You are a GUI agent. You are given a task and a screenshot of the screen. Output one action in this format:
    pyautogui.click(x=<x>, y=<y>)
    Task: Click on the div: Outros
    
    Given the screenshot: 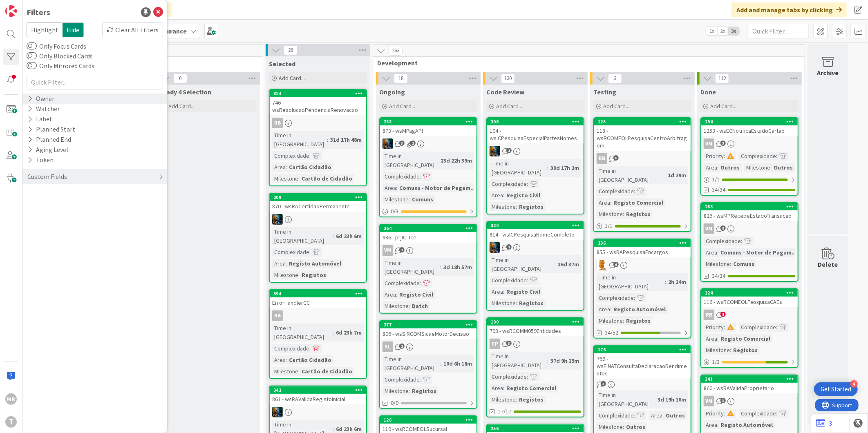 What is the action you would take?
    pyautogui.click(x=730, y=168)
    